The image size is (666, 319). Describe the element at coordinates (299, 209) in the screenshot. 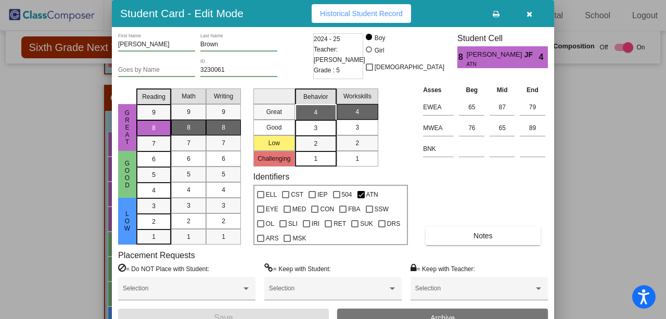

I see `span: MED` at that location.